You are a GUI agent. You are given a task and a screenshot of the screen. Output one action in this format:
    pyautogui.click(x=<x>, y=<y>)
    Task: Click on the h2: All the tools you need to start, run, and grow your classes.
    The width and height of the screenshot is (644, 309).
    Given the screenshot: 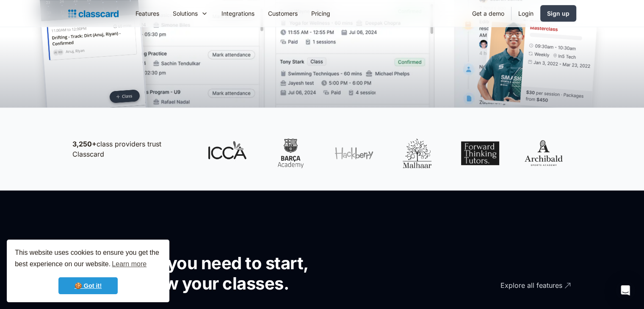 What is the action you would take?
    pyautogui.click(x=203, y=274)
    